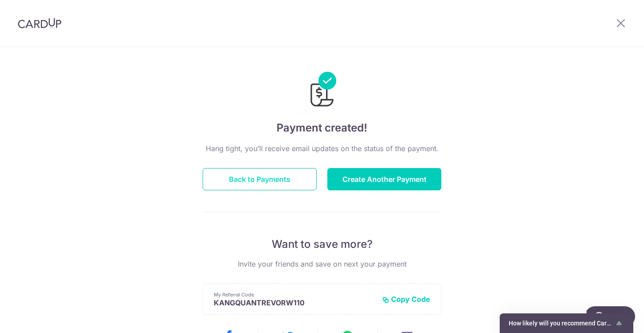 This screenshot has height=333, width=644. What do you see at coordinates (561, 323) in the screenshot?
I see `span: How likely will you recommend CardUp to a friend?` at bounding box center [561, 323].